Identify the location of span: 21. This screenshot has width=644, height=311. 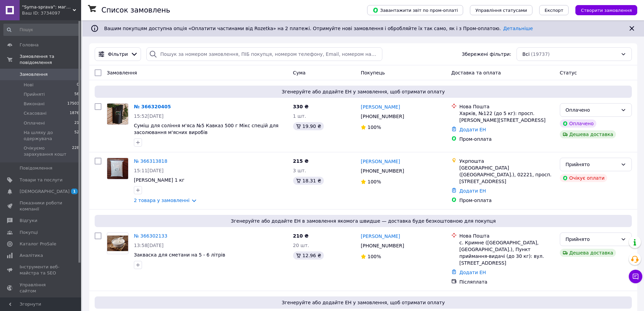
(77, 123).